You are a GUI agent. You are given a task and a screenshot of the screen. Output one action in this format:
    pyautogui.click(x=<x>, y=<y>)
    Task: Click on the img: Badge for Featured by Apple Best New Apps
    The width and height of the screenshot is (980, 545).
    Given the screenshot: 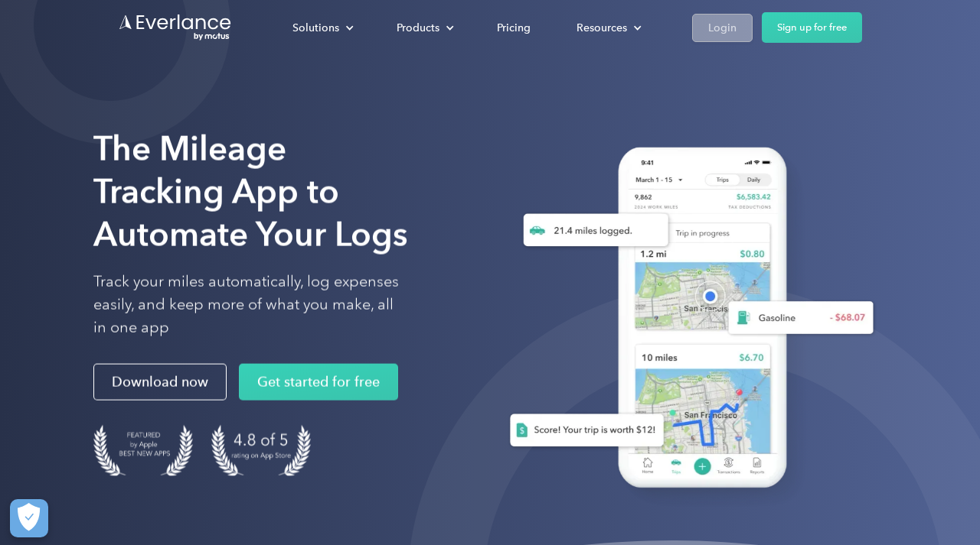 What is the action you would take?
    pyautogui.click(x=144, y=450)
    